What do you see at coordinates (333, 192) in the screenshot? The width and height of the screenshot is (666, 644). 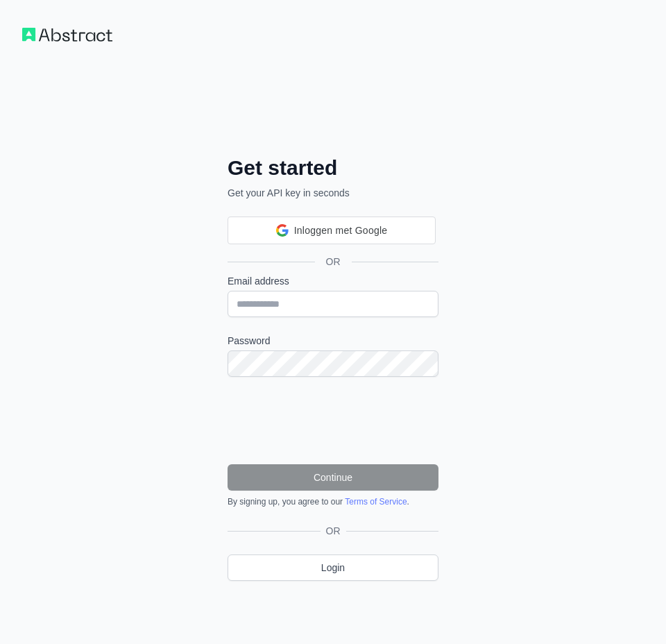 I see `p: Get your API key in seconds` at bounding box center [333, 192].